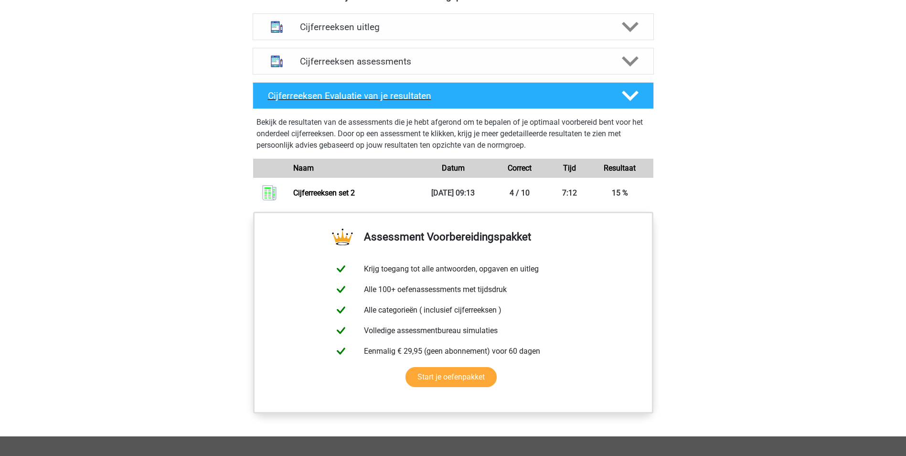 This screenshot has width=906, height=456. Describe the element at coordinates (570, 168) in the screenshot. I see `div: Tijd` at that location.